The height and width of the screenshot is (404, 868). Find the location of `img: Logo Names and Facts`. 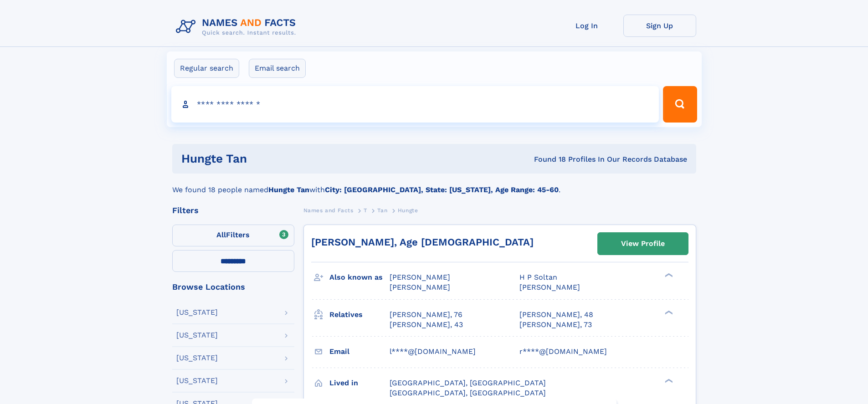

img: Logo Names and Facts is located at coordinates (238, 27).